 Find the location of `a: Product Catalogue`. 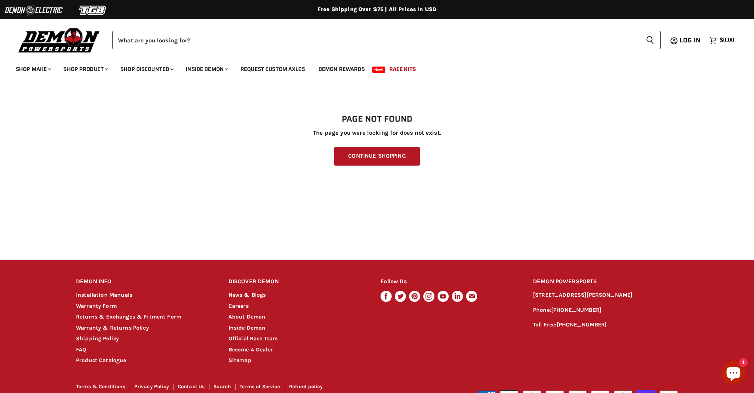

a: Product Catalogue is located at coordinates (101, 360).